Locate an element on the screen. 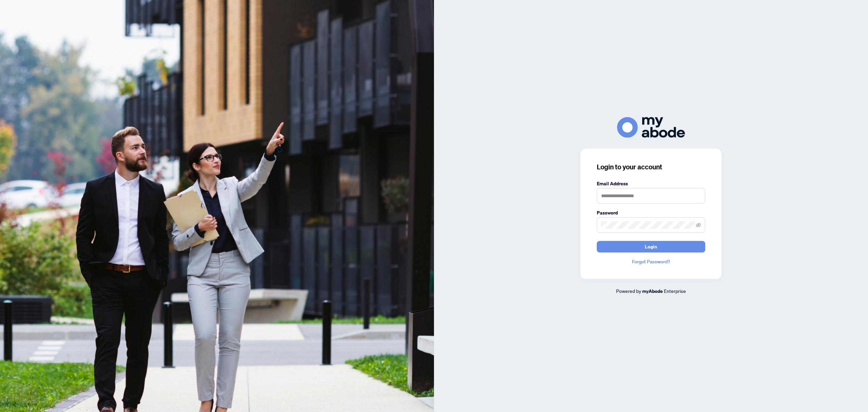 The height and width of the screenshot is (412, 868). span: Enterprise is located at coordinates (675, 291).